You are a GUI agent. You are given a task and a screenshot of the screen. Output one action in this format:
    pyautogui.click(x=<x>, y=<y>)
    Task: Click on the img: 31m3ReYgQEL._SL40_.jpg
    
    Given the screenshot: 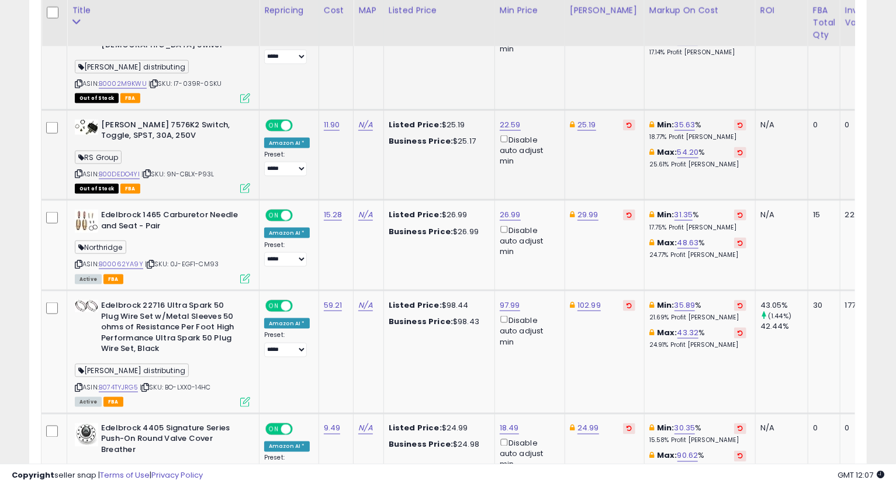 What is the action you would take?
    pyautogui.click(x=86, y=127)
    